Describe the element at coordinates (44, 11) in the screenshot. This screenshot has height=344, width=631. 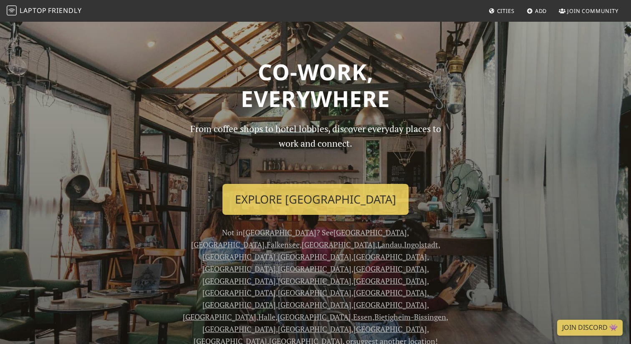
I see `a: LaptopFriendly LaptopFriendly` at that location.